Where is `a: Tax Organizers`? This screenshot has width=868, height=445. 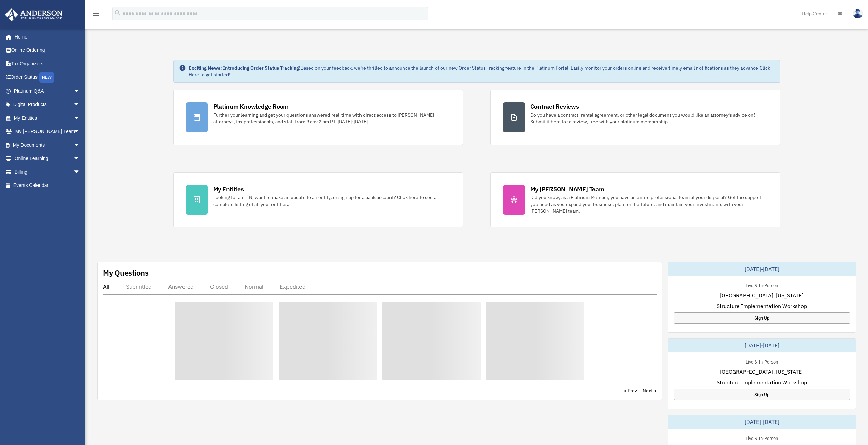
a: Tax Organizers is located at coordinates (47, 64).